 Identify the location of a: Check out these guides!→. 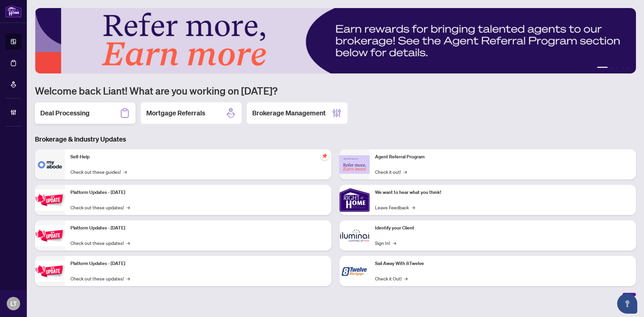
(99, 172).